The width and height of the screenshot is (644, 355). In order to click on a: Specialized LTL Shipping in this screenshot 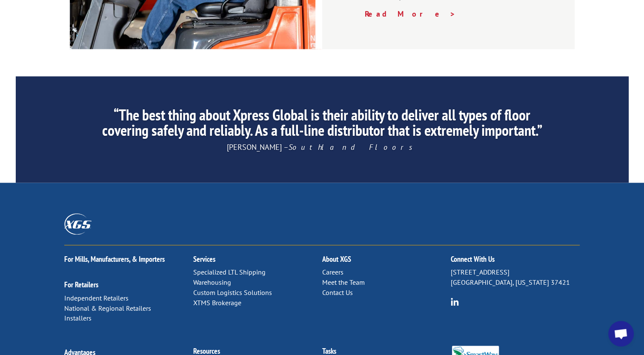, I will do `click(229, 272)`.